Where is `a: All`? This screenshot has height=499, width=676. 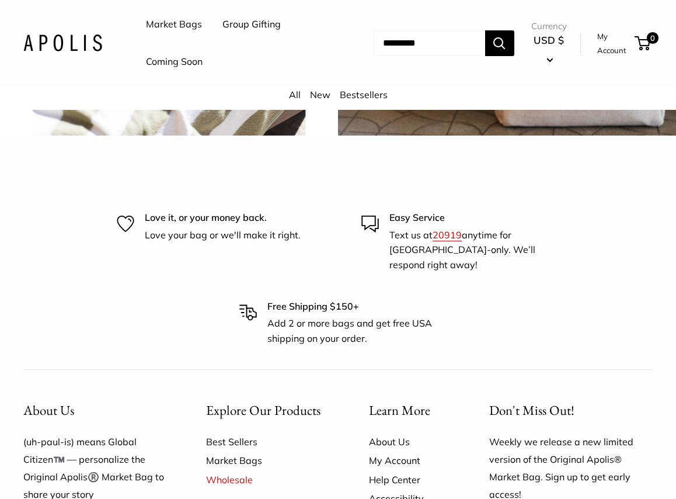 a: All is located at coordinates (295, 95).